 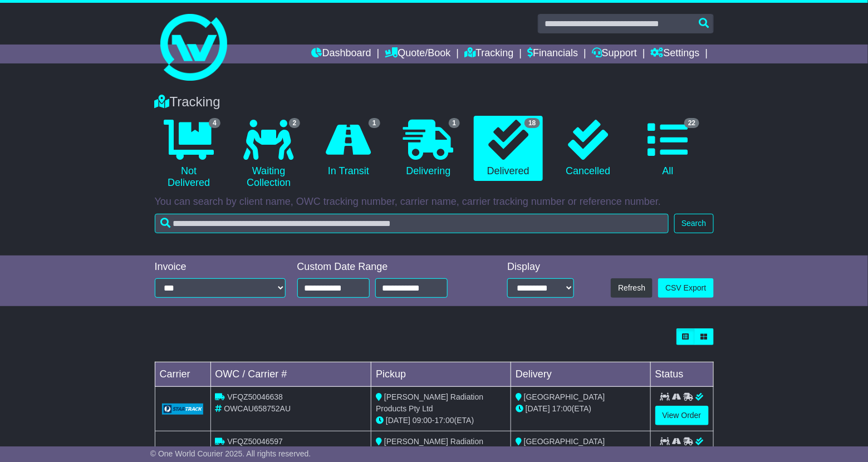 I want to click on span: OWCAU658752AU, so click(x=257, y=409).